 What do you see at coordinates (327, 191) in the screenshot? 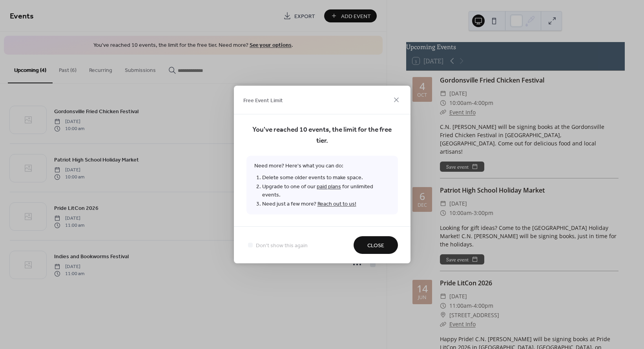
I see `li: Upgrade to one of our for unlimited events.` at bounding box center [327, 191].